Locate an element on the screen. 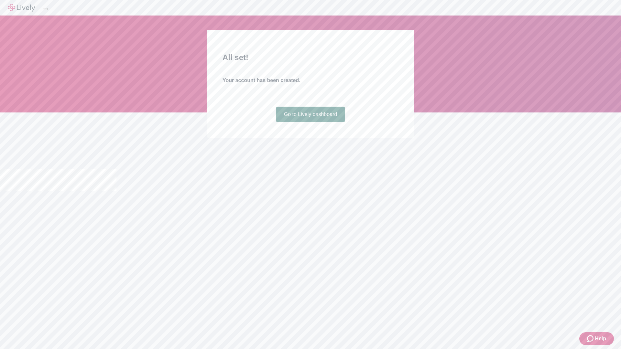 The image size is (621, 349). h4: Your account has been created. is located at coordinates (310, 80).